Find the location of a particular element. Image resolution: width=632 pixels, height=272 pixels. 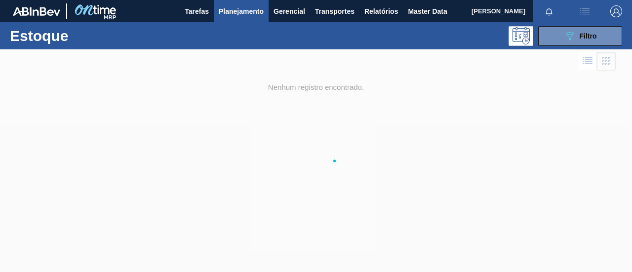

img: Logout is located at coordinates (616, 11).